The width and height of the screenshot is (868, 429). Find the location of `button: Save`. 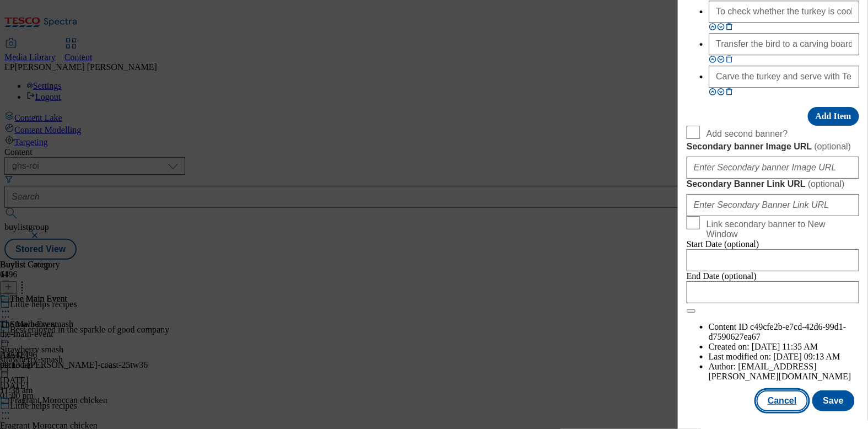

button: Save is located at coordinates (833, 401).